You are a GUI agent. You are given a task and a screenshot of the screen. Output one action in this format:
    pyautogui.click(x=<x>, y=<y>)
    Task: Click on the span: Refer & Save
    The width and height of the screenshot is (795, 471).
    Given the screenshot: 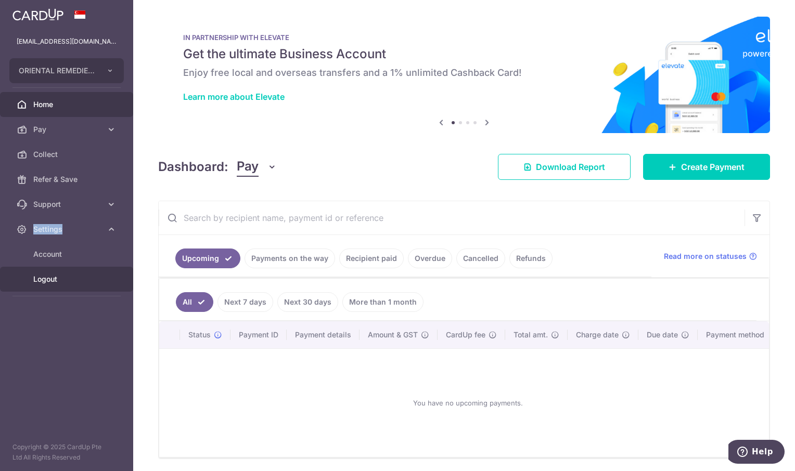 What is the action you would take?
    pyautogui.click(x=68, y=179)
    